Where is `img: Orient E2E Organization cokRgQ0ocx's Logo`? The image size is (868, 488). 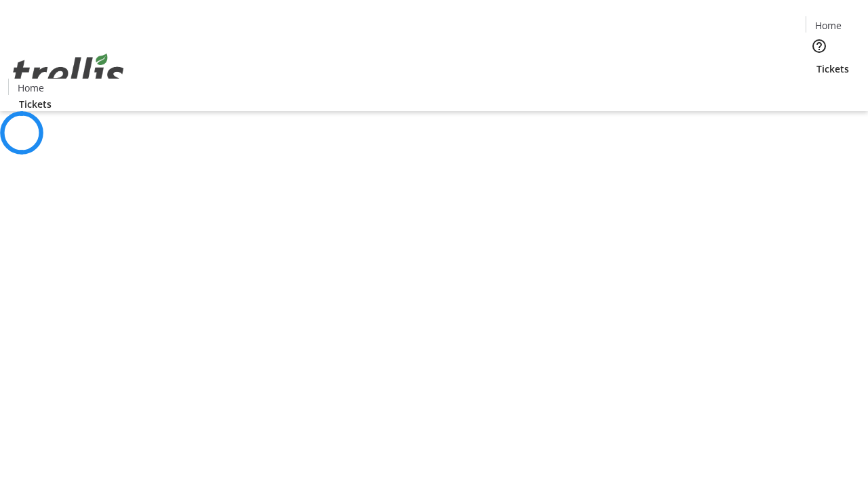 img: Orient E2E Organization cokRgQ0ocx's Logo is located at coordinates (69, 73).